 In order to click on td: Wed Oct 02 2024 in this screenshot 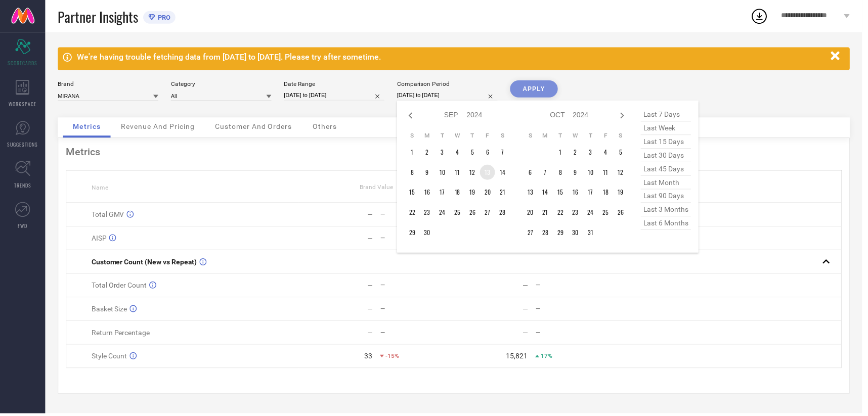, I will do `click(579, 153)`.